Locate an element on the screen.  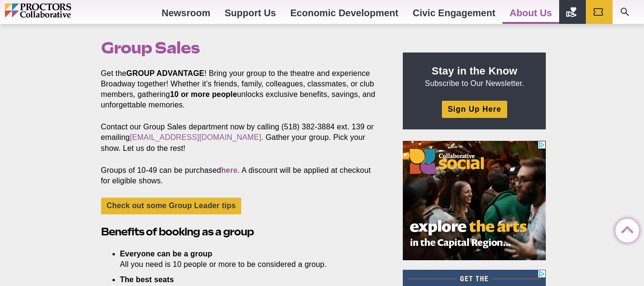
strong: Everyone can be a group is located at coordinates (167, 253).